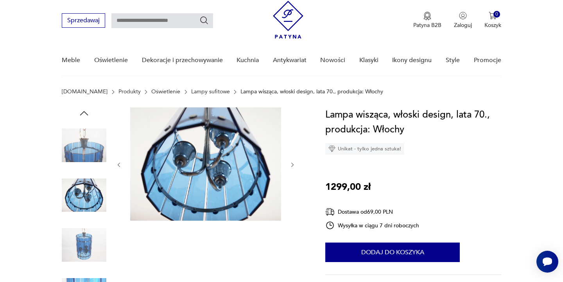 The height and width of the screenshot is (282, 563). I want to click on div: 0, so click(496, 14).